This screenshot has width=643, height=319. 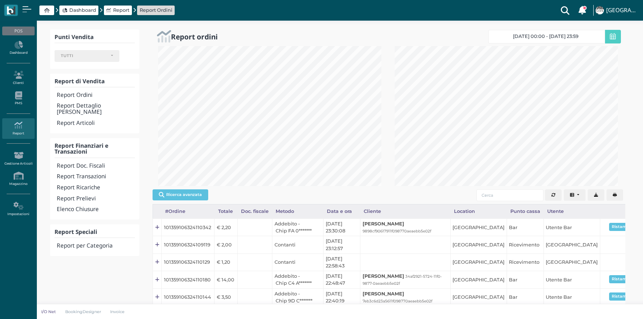 I want to click on td: 101359106324109119, so click(x=188, y=244).